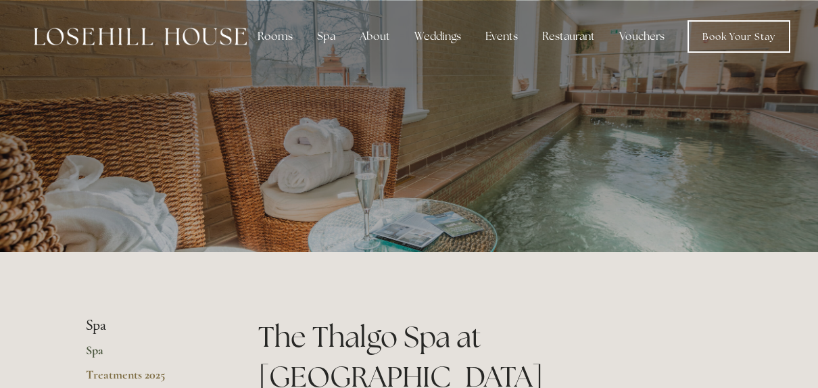  Describe the element at coordinates (739, 37) in the screenshot. I see `a: Book Your Stay` at that location.